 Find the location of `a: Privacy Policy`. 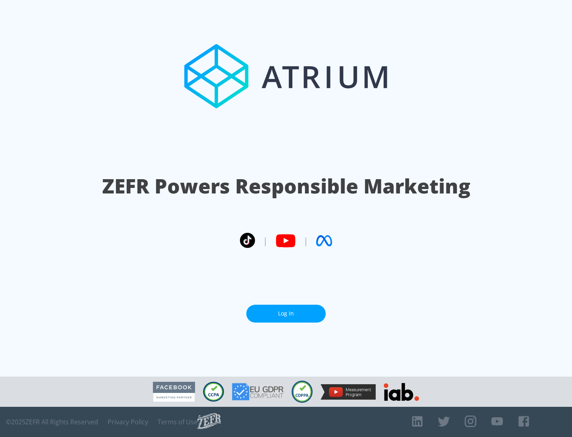

a: Privacy Policy is located at coordinates (128, 422).